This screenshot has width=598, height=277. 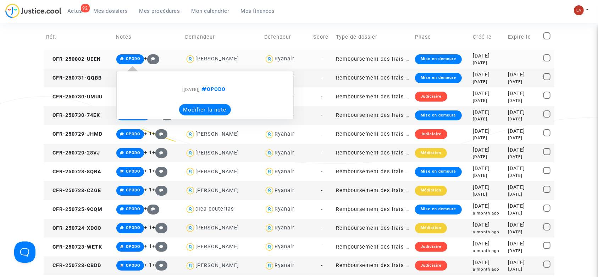 What do you see at coordinates (73, 115) in the screenshot?
I see `span: CFR-250730-74EK` at bounding box center [73, 115].